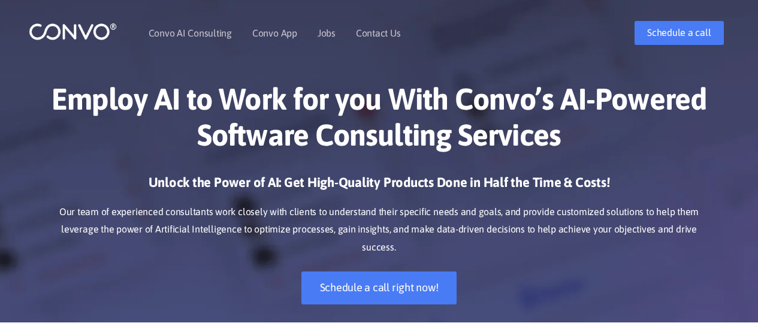 The image size is (758, 335). What do you see at coordinates (379, 287) in the screenshot?
I see `a: Schedule a call right now!` at bounding box center [379, 287].